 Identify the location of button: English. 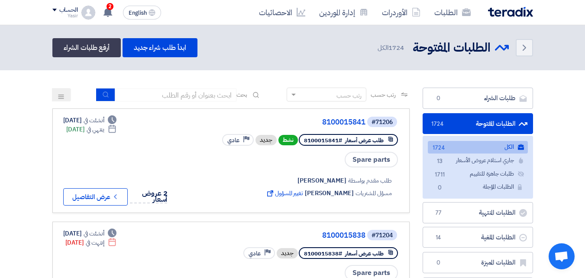
(142, 13).